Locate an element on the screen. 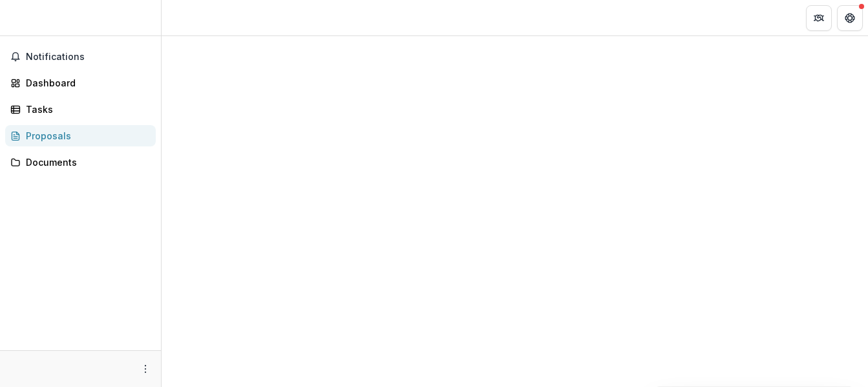 The image size is (868, 387). a: Dashboard is located at coordinates (80, 82).